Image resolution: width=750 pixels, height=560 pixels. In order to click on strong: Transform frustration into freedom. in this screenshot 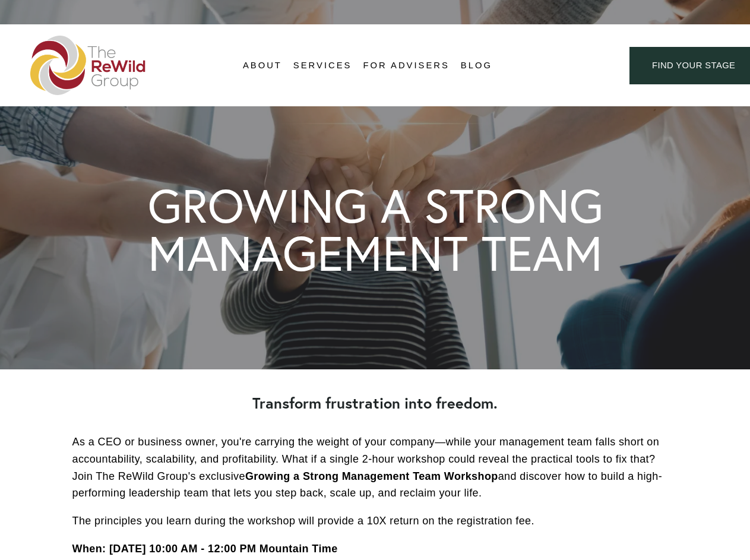, I will do `click(375, 403)`.